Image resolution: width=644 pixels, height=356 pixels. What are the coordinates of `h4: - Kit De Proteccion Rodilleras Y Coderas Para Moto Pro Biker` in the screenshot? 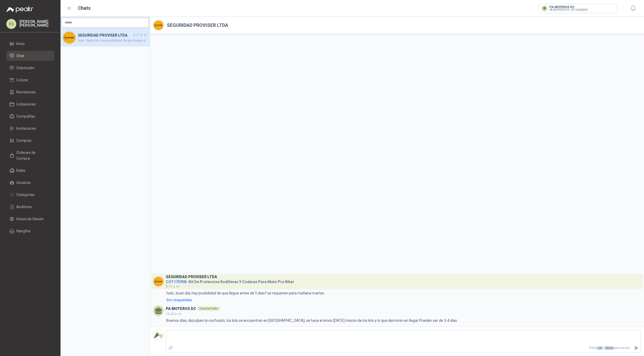 It's located at (230, 281).